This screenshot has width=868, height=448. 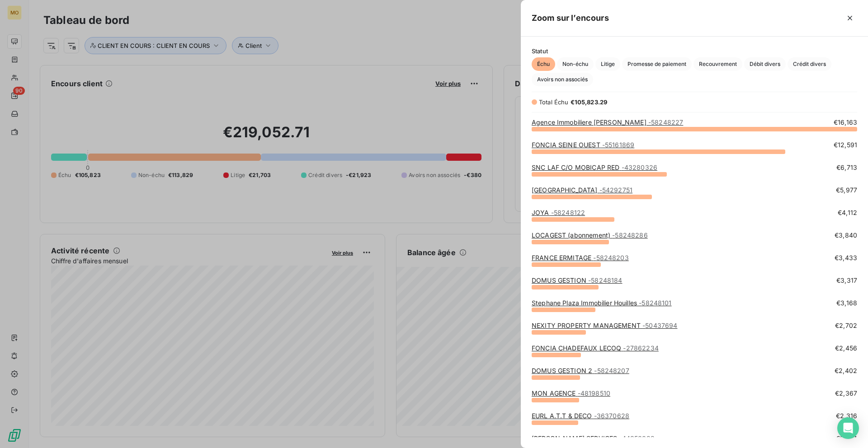 I want to click on span: - 58248203, so click(x=611, y=258).